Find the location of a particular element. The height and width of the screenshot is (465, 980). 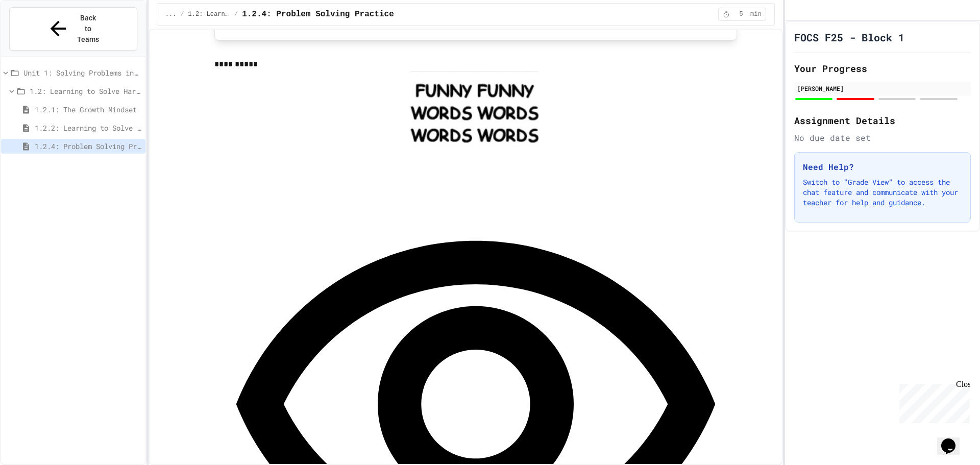

span: Back to Teams is located at coordinates (87, 29).